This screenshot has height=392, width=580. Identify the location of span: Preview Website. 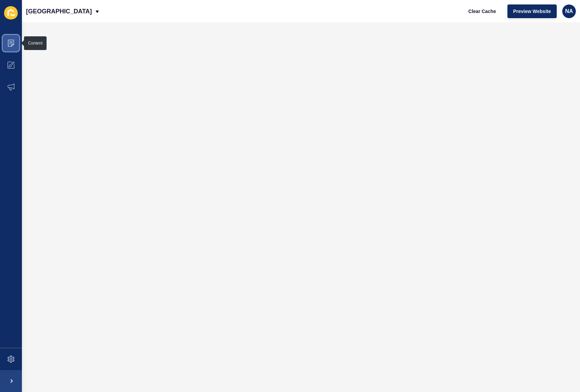
(532, 11).